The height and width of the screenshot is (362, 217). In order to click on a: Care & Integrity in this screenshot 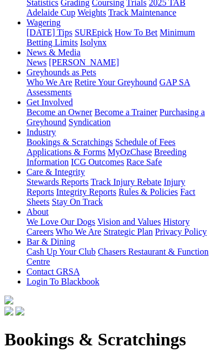, I will do `click(56, 171)`.